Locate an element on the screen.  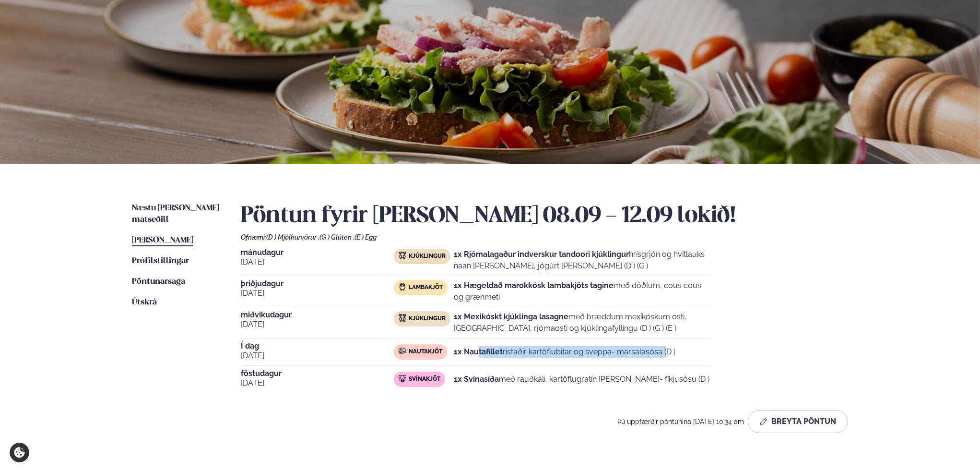
img: pork.svg is located at coordinates (402, 378).